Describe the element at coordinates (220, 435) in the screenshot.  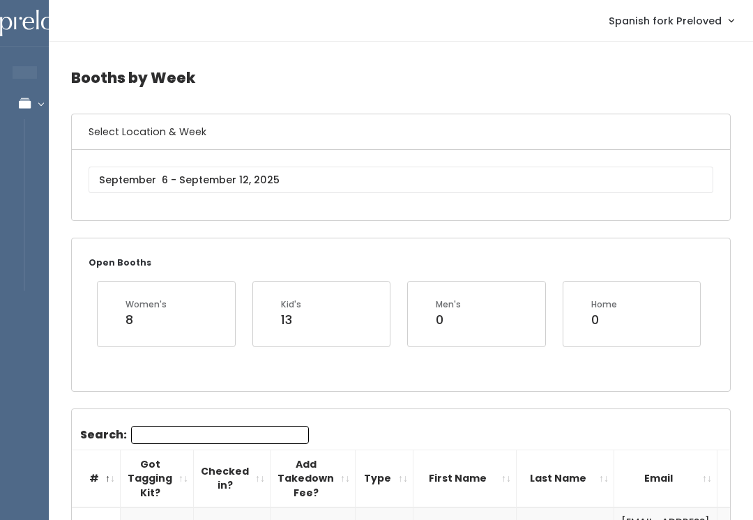
I see `input: Search:` at that location.